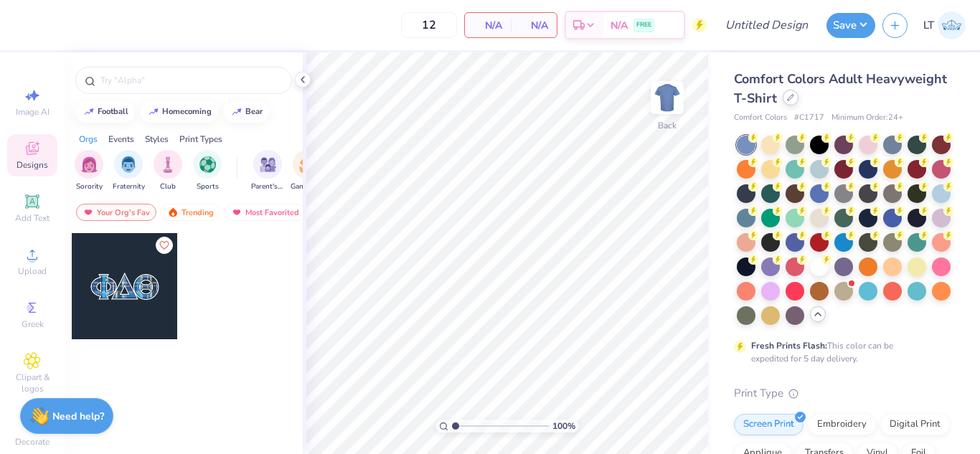 This screenshot has height=454, width=980. Describe the element at coordinates (944, 25) in the screenshot. I see `a: LT` at that location.